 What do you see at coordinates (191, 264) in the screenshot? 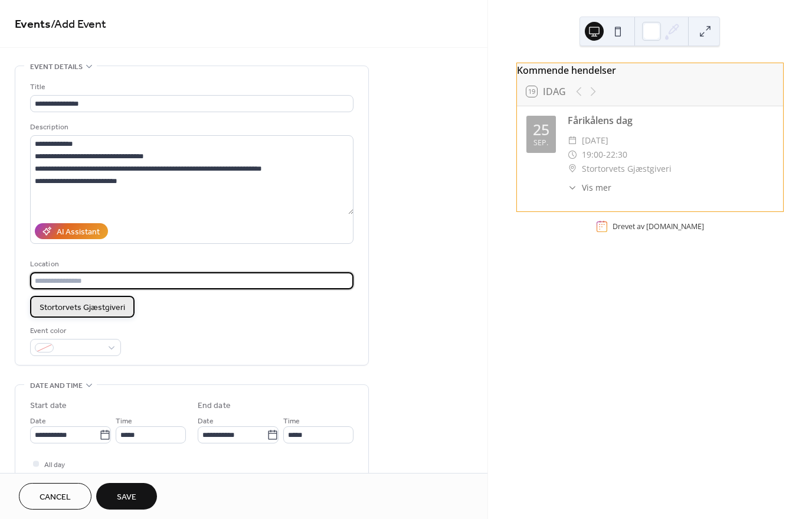
I see `div: Location` at bounding box center [191, 264].